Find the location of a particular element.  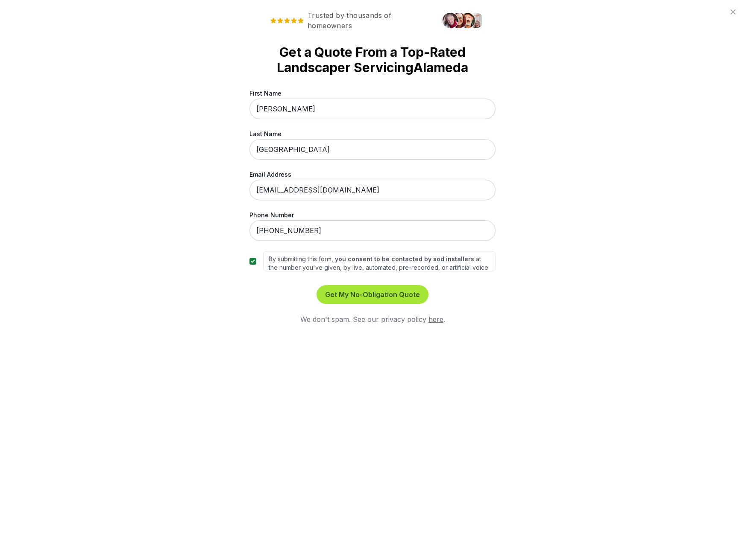

input: 555-555-5555 is located at coordinates (372, 231).